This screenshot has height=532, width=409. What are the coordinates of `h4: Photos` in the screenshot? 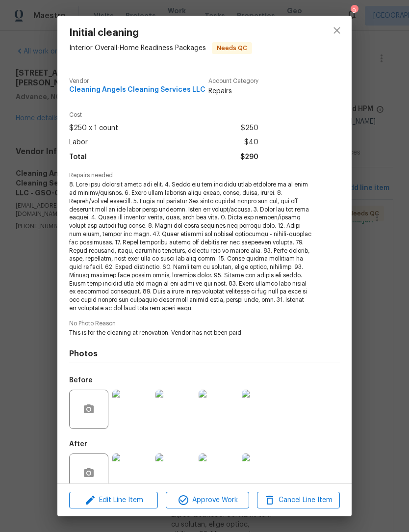 It's located at (204, 354).